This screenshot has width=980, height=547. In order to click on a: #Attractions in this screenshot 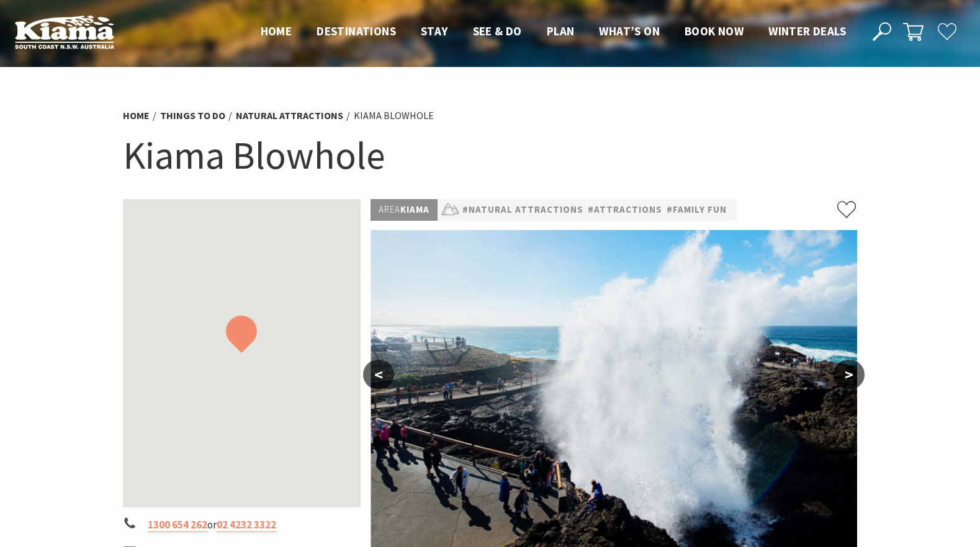, I will do `click(625, 210)`.